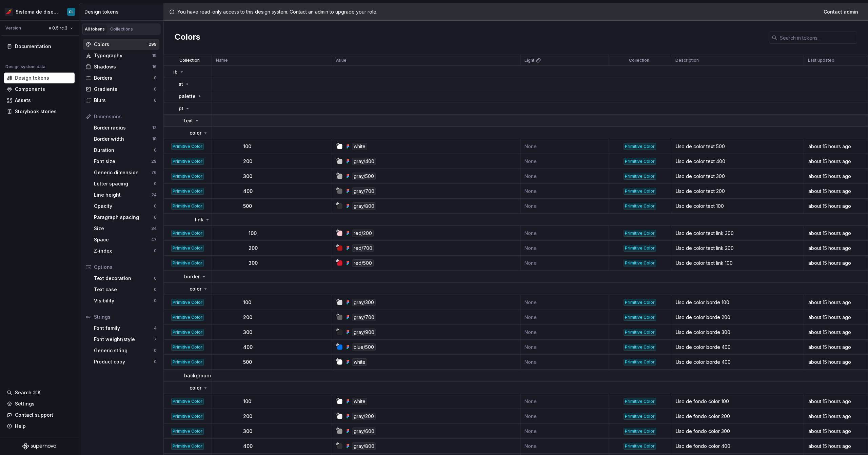 The image size is (868, 455). Describe the element at coordinates (364, 347) in the screenshot. I see `div: blue/500` at that location.